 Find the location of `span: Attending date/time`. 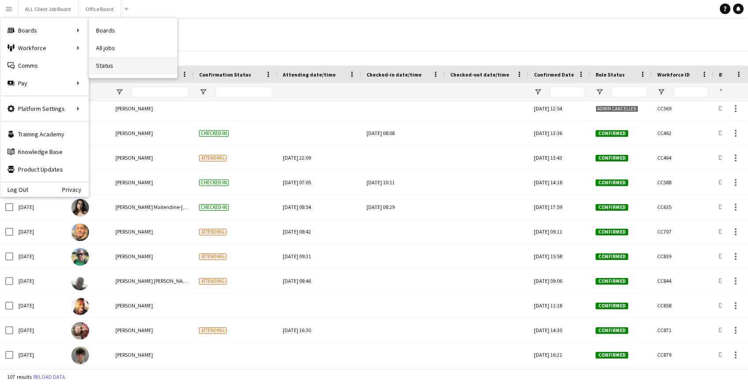

span: Attending date/time is located at coordinates (309, 74).